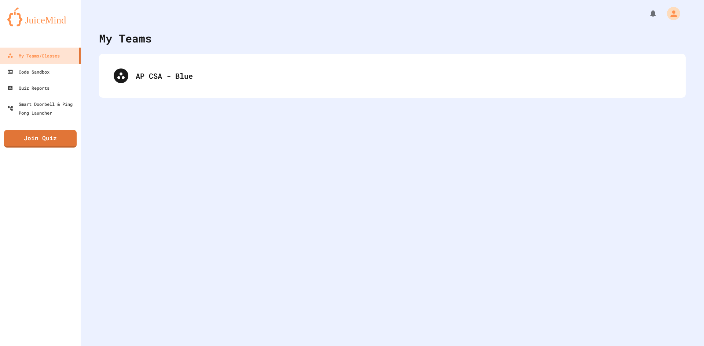 This screenshot has height=346, width=704. I want to click on div: My Teams/Classes, so click(33, 56).